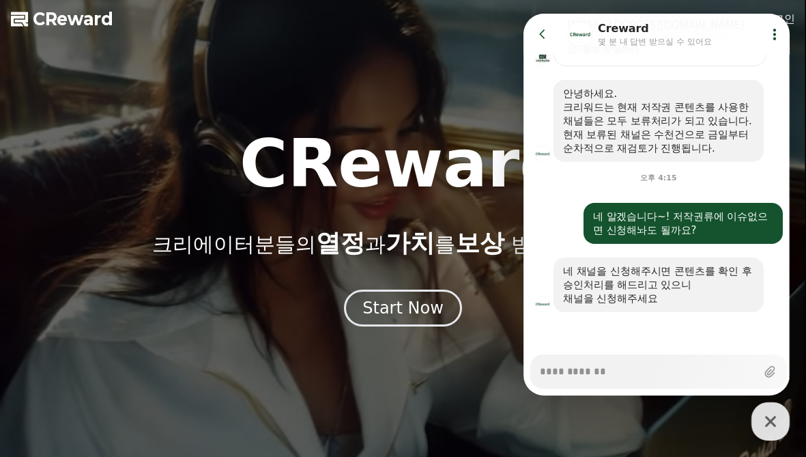 Image resolution: width=806 pixels, height=457 pixels. Describe the element at coordinates (403, 309) in the screenshot. I see `a: Start Now` at that location.